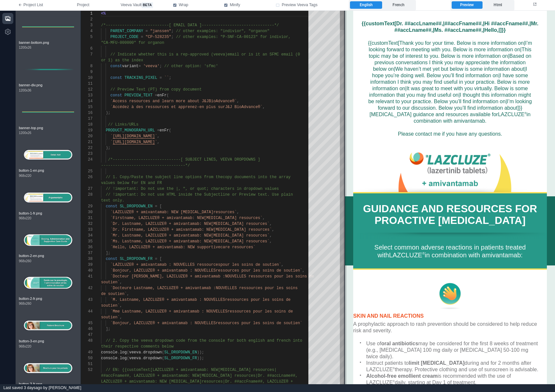  I want to click on div: 22, so click(86, 148).